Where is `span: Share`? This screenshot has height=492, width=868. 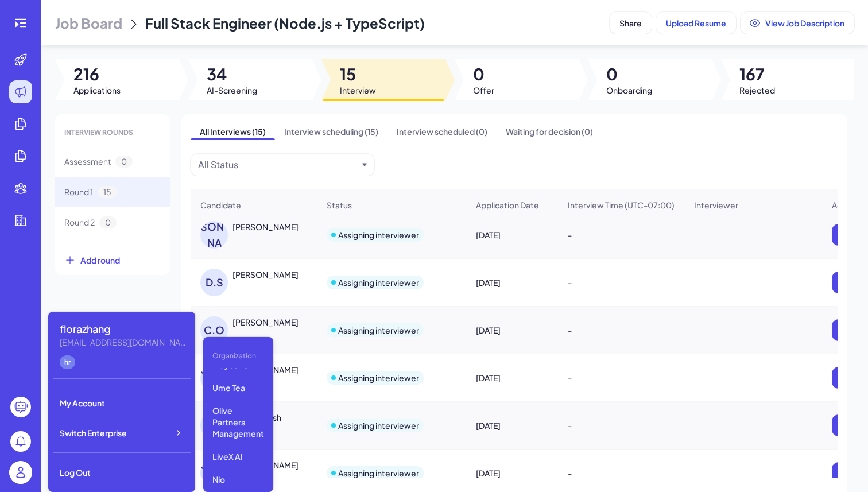
span: Share is located at coordinates (630, 23).